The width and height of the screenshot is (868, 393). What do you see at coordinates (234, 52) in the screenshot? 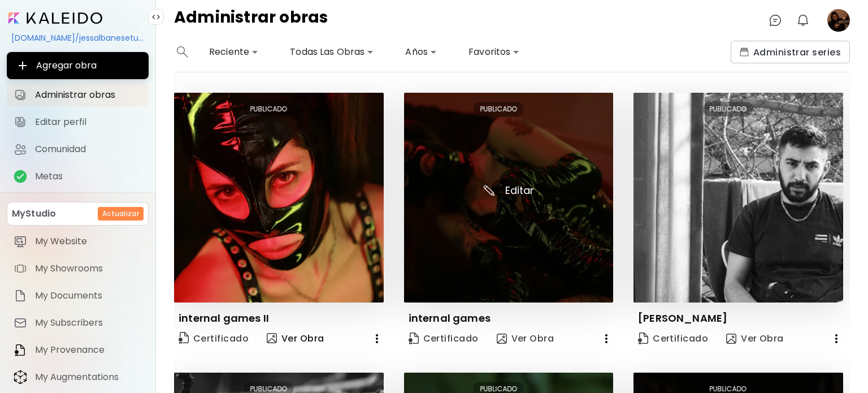
I see `div: Reciente` at bounding box center [234, 52].